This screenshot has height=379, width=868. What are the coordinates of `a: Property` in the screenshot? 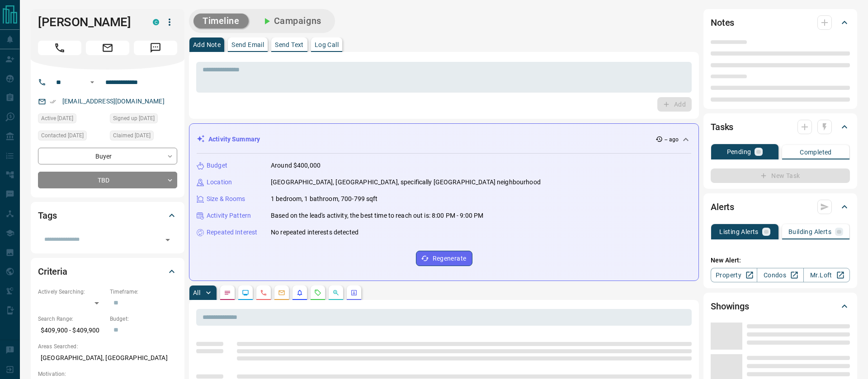 It's located at (733, 275).